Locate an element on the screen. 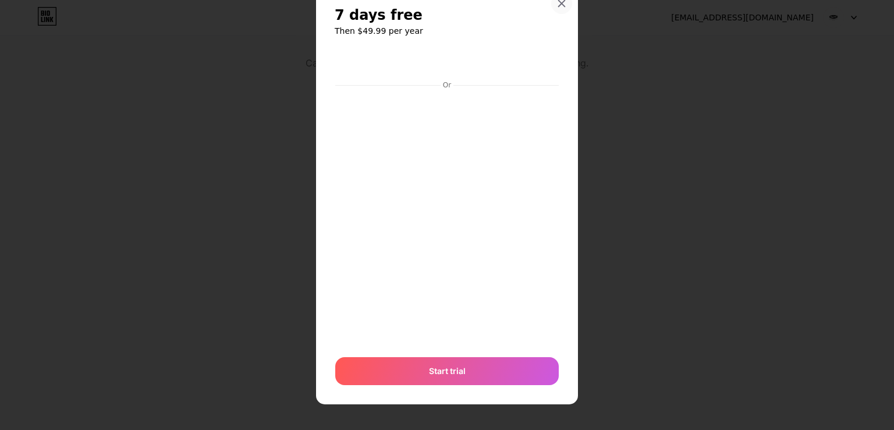 The width and height of the screenshot is (894, 430). span: 7 days free is located at coordinates (378, 15).